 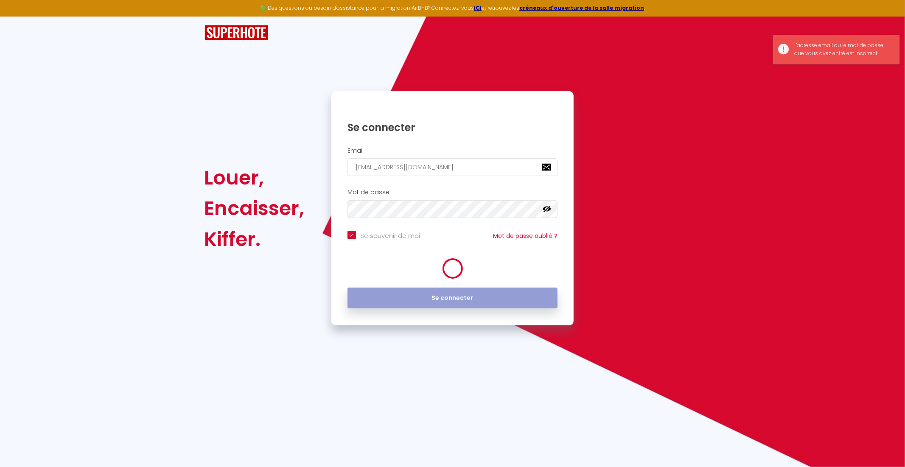 I want to click on button: Ouvrir le widget de chat LiveChat, so click(x=20, y=16).